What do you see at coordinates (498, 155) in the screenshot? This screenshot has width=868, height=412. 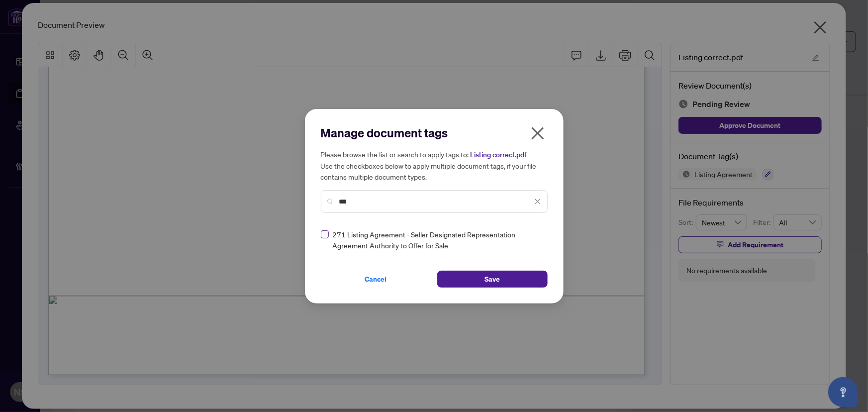 I see `span: Listing correct.pdf` at bounding box center [498, 155].